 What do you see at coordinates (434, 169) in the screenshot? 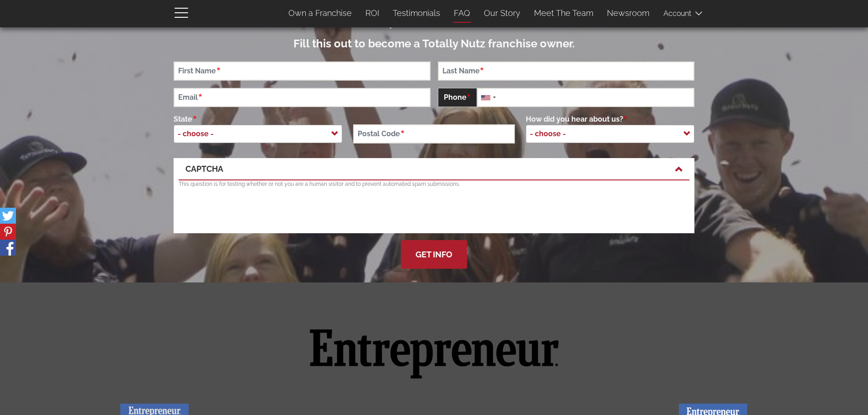
I see `a: CAPTCHA` at bounding box center [434, 169].